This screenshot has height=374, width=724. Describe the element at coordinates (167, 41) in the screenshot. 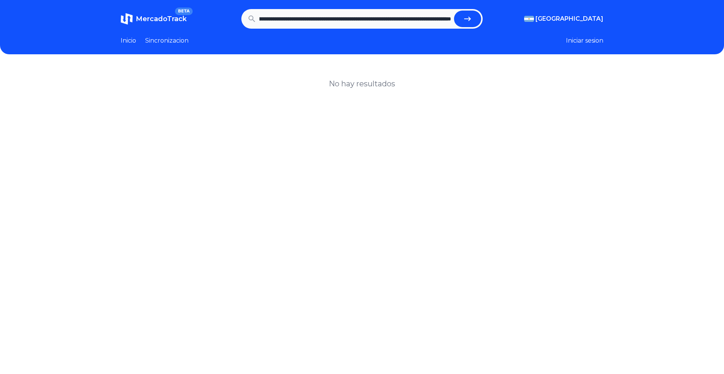

I see `a: Sincronizacion` at that location.